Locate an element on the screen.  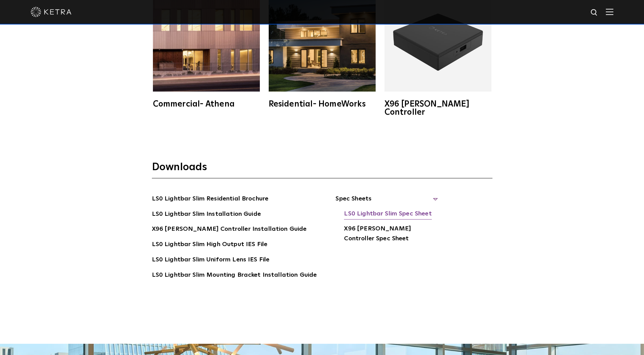
a: LS0 Lightbar Slim Uniform Lens IES File is located at coordinates (210, 260).